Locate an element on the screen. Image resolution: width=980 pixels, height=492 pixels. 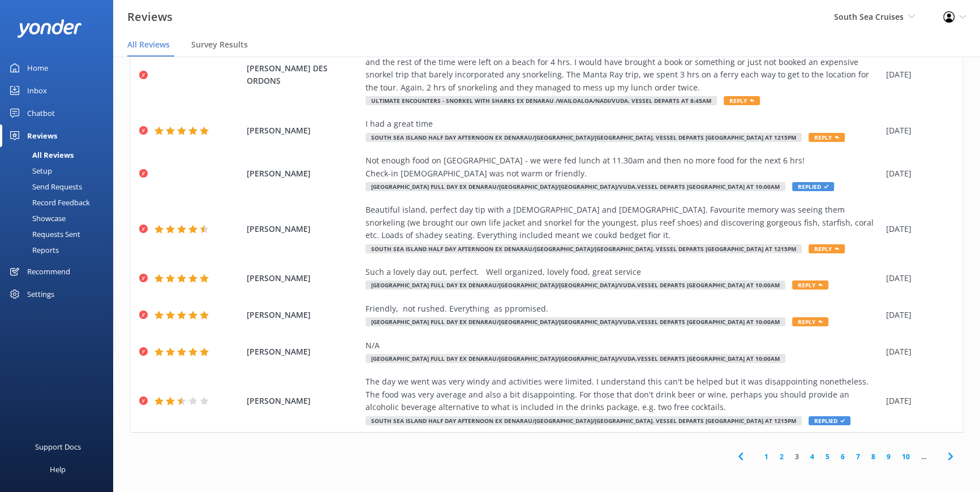
a: Showcase is located at coordinates (60, 218).